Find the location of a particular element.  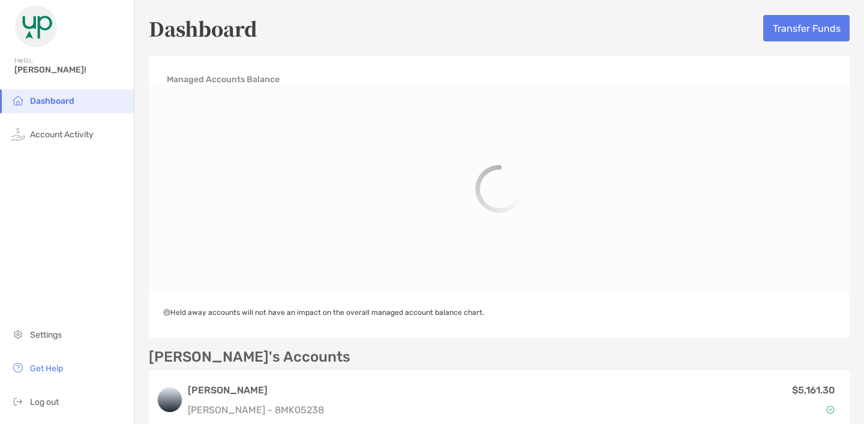

span: Log out is located at coordinates (44, 402).